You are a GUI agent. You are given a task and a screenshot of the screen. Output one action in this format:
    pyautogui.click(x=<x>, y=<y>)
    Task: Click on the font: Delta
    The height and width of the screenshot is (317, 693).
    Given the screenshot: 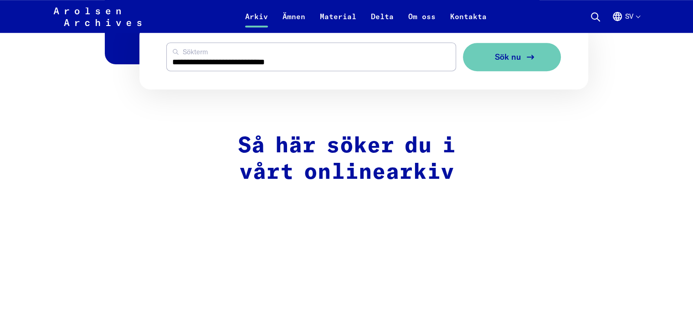 What is the action you would take?
    pyautogui.click(x=382, y=16)
    